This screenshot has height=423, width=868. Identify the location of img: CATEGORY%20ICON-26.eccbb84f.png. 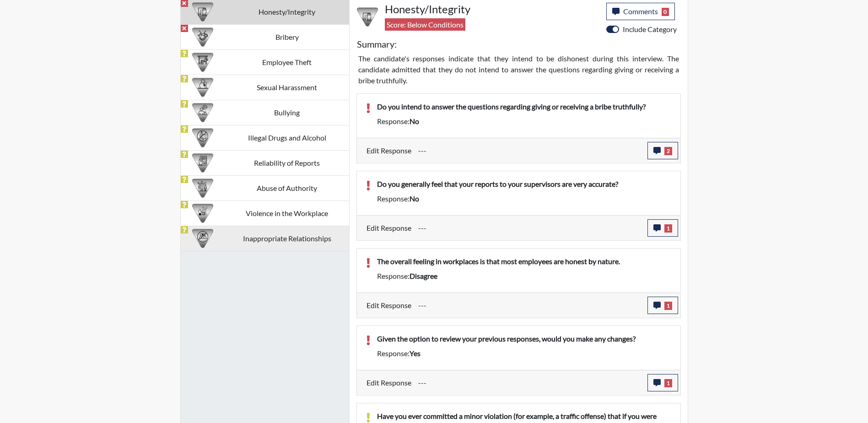
(202, 213).